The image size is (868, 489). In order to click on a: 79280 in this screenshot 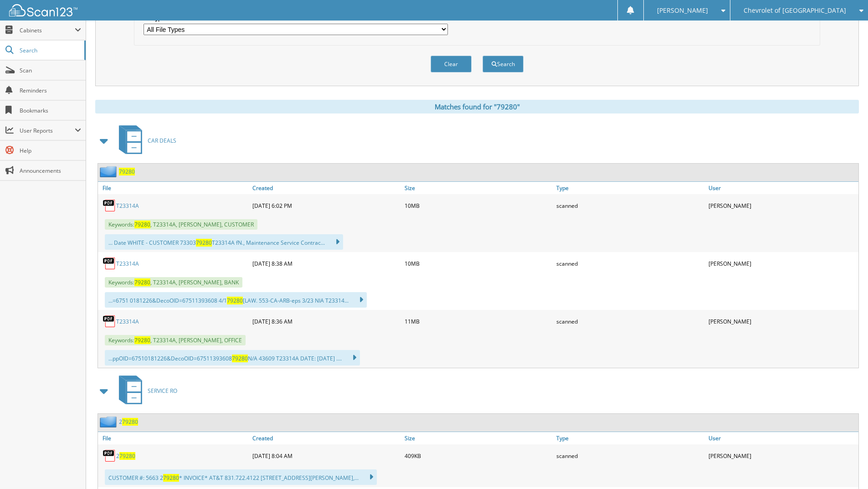, I will do `click(127, 171)`.